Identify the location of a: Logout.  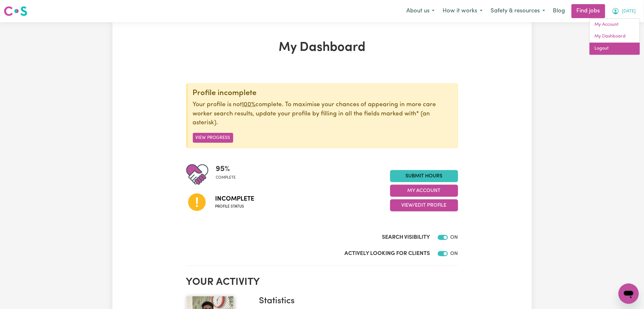
(615, 49).